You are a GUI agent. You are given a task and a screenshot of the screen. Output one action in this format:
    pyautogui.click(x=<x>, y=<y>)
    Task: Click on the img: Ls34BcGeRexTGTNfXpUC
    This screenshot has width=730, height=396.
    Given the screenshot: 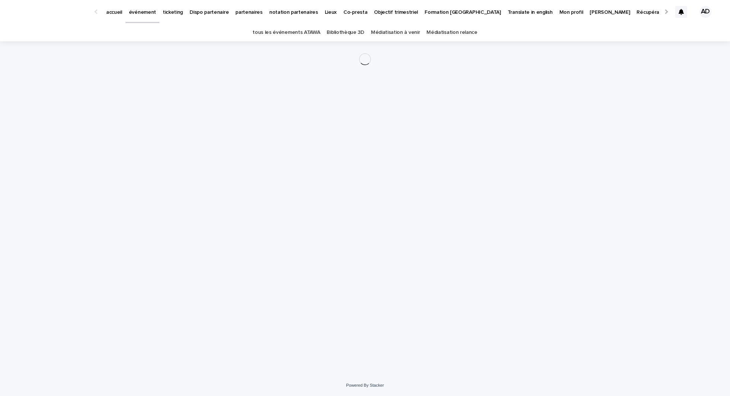 What is the action you would take?
    pyautogui.click(x=51, y=12)
    